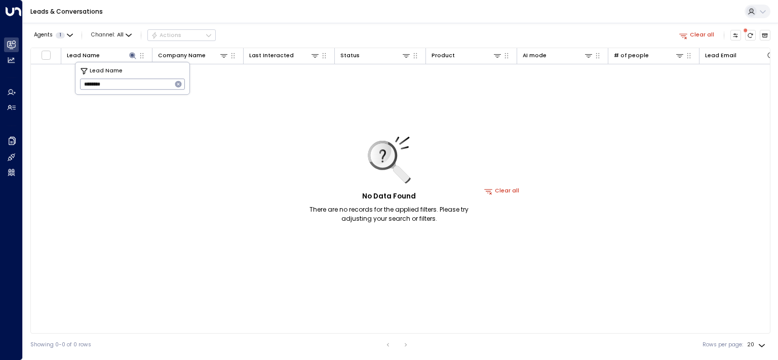 The image size is (778, 360). I want to click on button: Archived Leads, so click(765, 35).